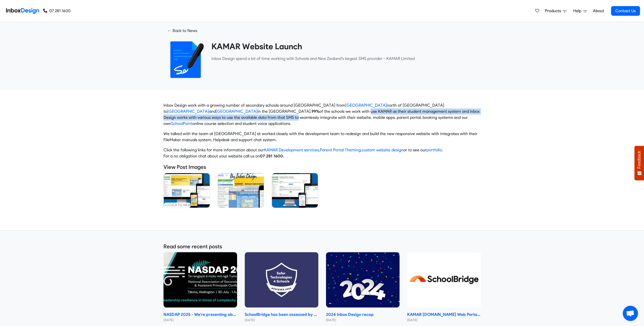  What do you see at coordinates (281, 287) in the screenshot?
I see `a: SchoolBridge has been assessed by Safer Technologies 4 Schools (ST4S) SchoolBridge has been asses...` at bounding box center [281, 287].